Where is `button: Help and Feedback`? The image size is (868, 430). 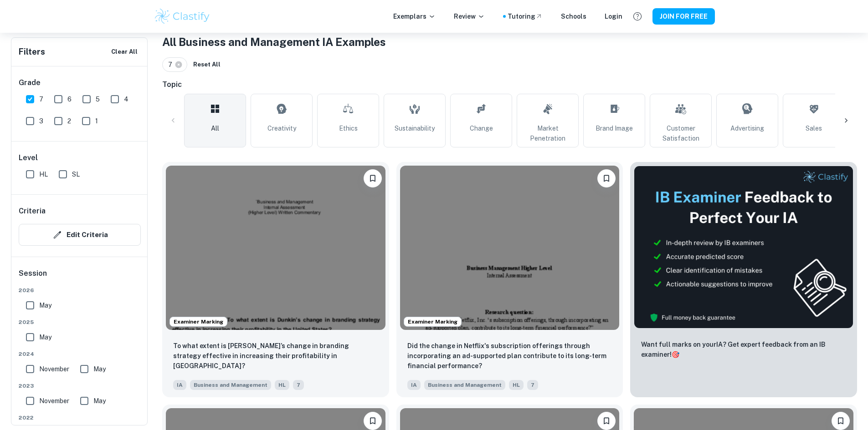 button: Help and Feedback is located at coordinates (638, 16).